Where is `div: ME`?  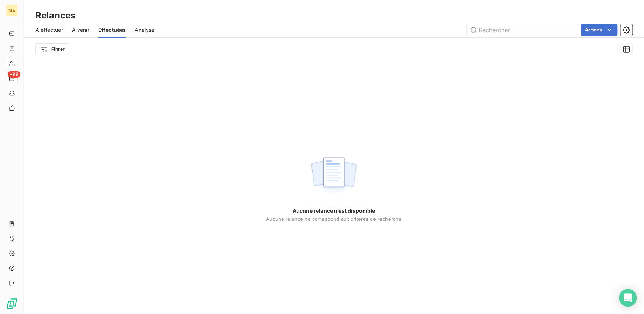 div: ME is located at coordinates (12, 10).